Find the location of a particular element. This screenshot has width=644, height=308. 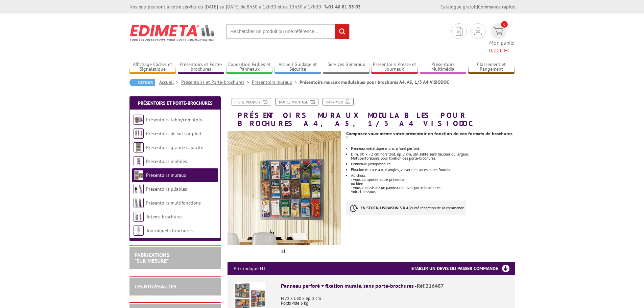

p: à réception de la commande is located at coordinates (406, 208).